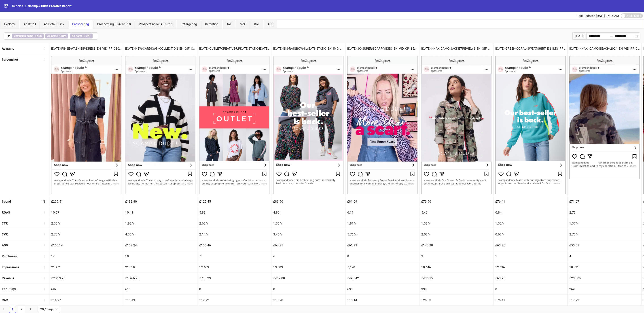 This screenshot has width=644, height=322. Describe the element at coordinates (10, 60) in the screenshot. I see `b: Screenshot` at that location.